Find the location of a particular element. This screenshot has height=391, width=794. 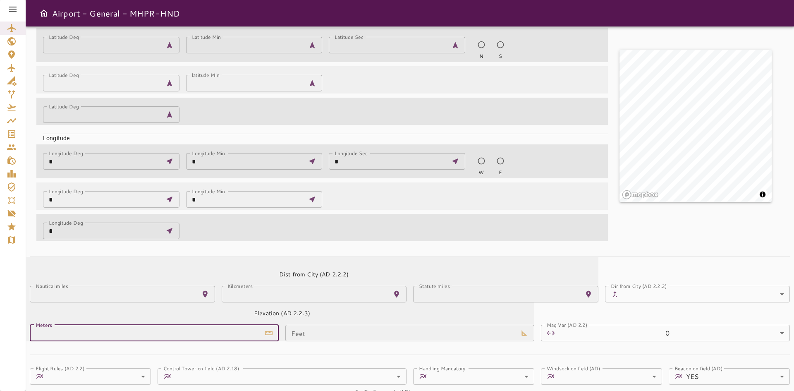

label: Windsock on field (AD) is located at coordinates (573, 367).